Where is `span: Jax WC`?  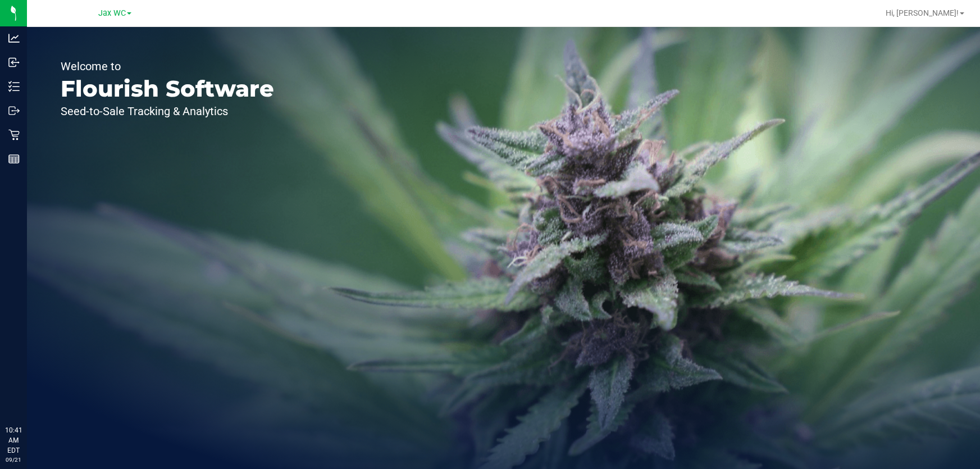
span: Jax WC is located at coordinates (112, 13).